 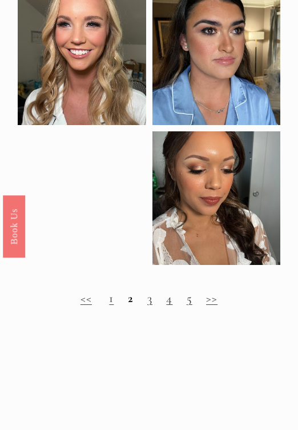 I want to click on a: 5, so click(x=190, y=298).